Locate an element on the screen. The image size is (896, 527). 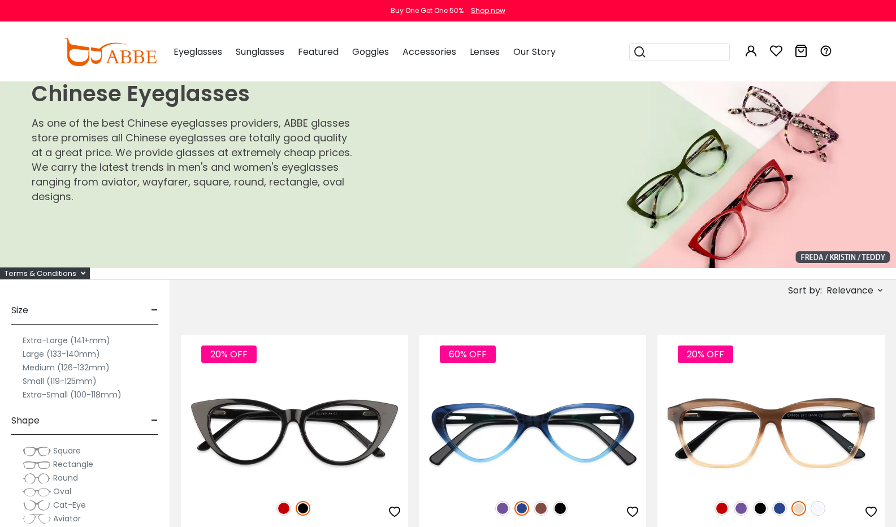
label: Extra-Large (141+mm) is located at coordinates (66, 340).